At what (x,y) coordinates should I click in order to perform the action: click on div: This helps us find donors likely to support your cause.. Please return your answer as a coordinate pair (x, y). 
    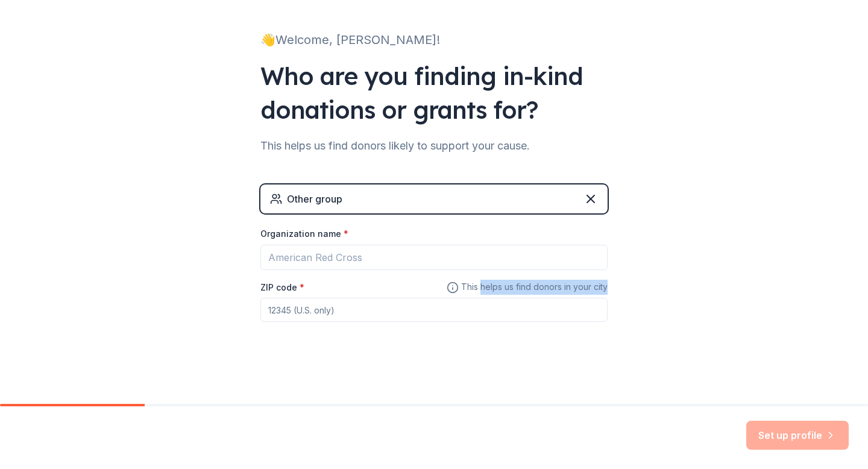
    Looking at the image, I should click on (434, 146).